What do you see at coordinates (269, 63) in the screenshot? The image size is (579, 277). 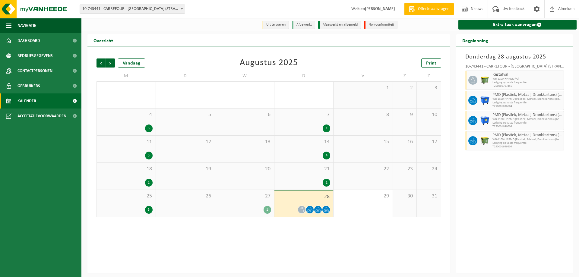 I see `div: Augustus 2025` at bounding box center [269, 63].